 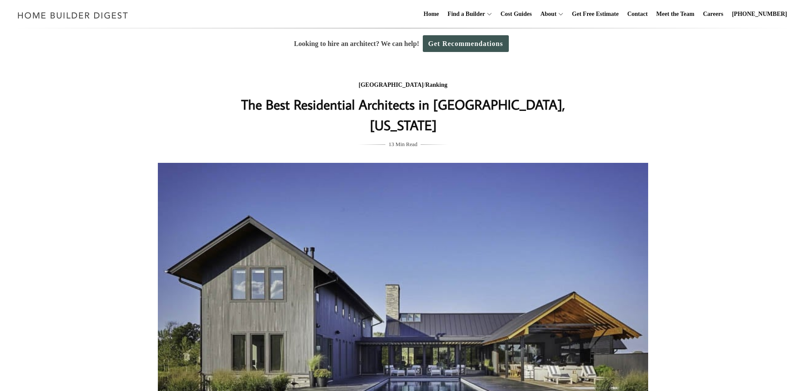 I want to click on a: Find a Builder, so click(x=464, y=14).